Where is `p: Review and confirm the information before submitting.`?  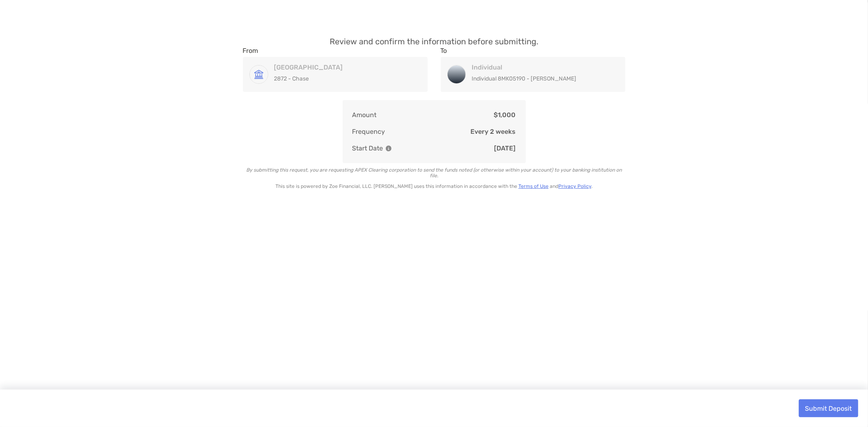
p: Review and confirm the information before submitting. is located at coordinates (434, 41).